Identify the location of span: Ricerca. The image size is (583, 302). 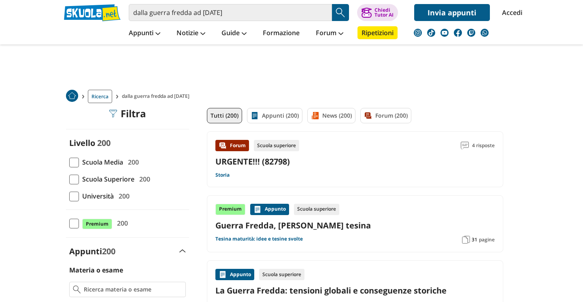
(100, 96).